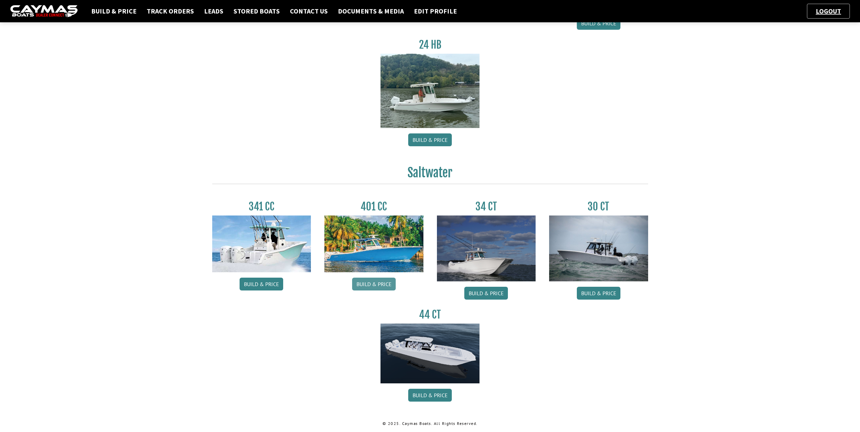 Image resolution: width=860 pixels, height=432 pixels. Describe the element at coordinates (430, 175) in the screenshot. I see `h2: Saltwater` at that location.